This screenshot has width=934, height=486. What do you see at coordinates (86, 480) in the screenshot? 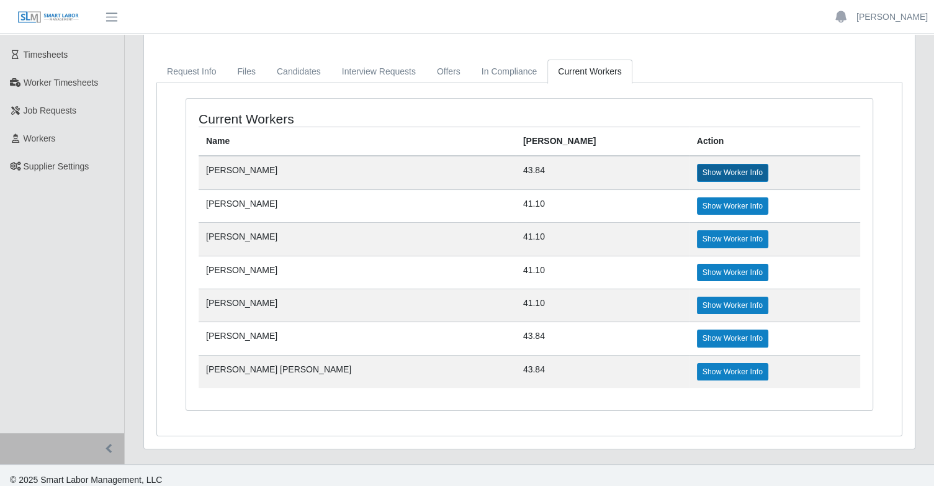
I see `span: © 2025 Smart Labor Management, LLC` at bounding box center [86, 480].